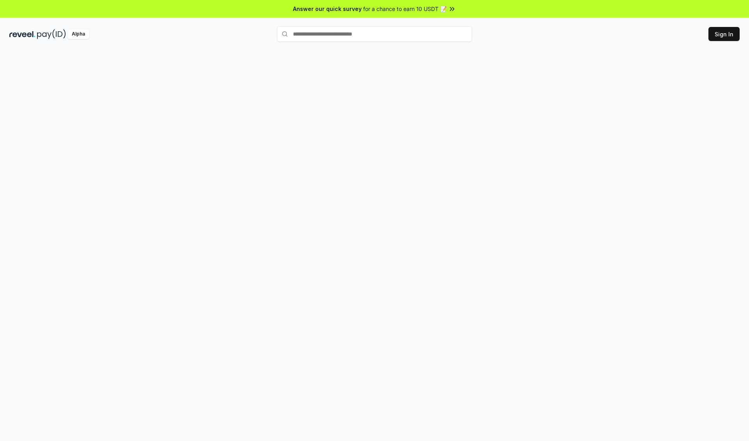 Image resolution: width=749 pixels, height=441 pixels. What do you see at coordinates (22, 34) in the screenshot?
I see `img: reveel_dark` at bounding box center [22, 34].